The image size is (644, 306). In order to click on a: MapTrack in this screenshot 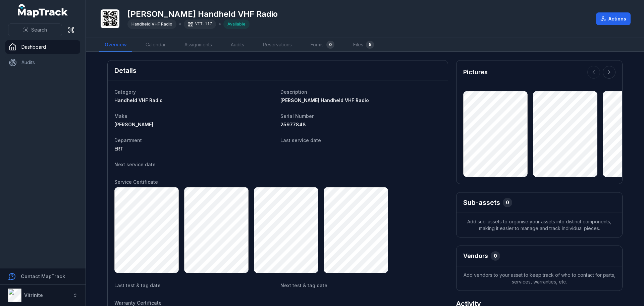, I will do `click(43, 11)`.